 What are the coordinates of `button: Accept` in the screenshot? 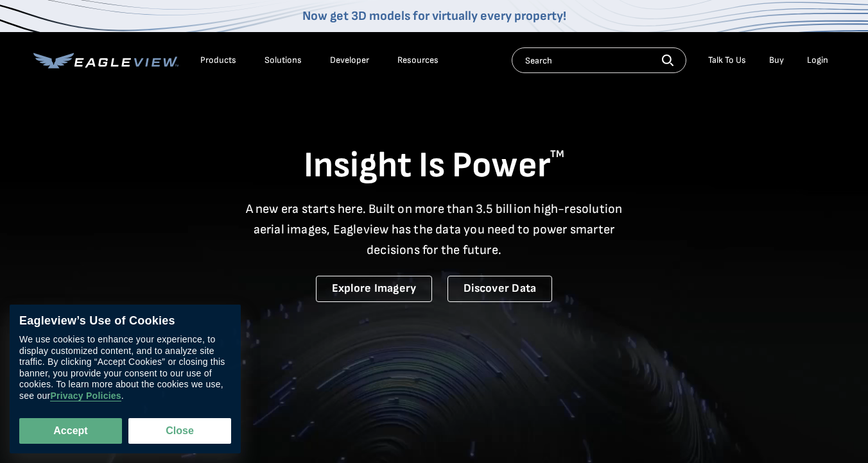 It's located at (70, 431).